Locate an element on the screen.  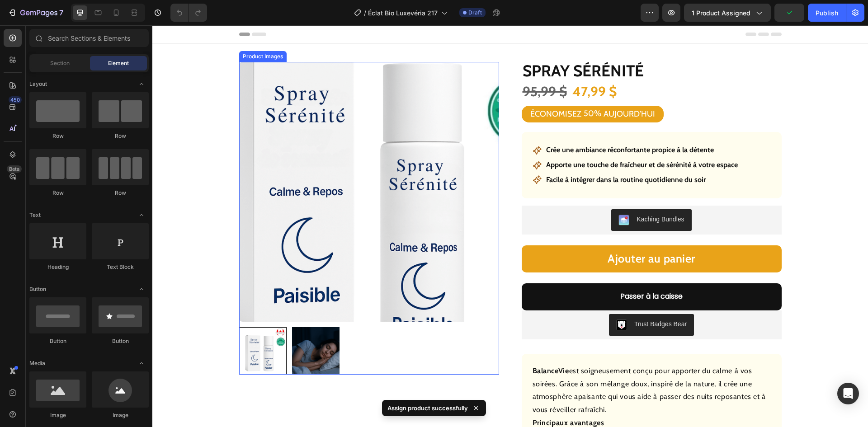
div: Passer à la caisse is located at coordinates (499, 271).